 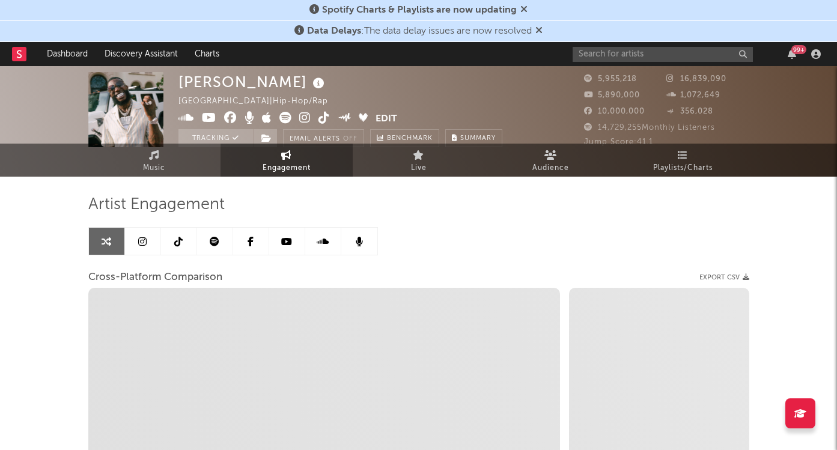 What do you see at coordinates (419, 160) in the screenshot?
I see `a: Live` at bounding box center [419, 160].